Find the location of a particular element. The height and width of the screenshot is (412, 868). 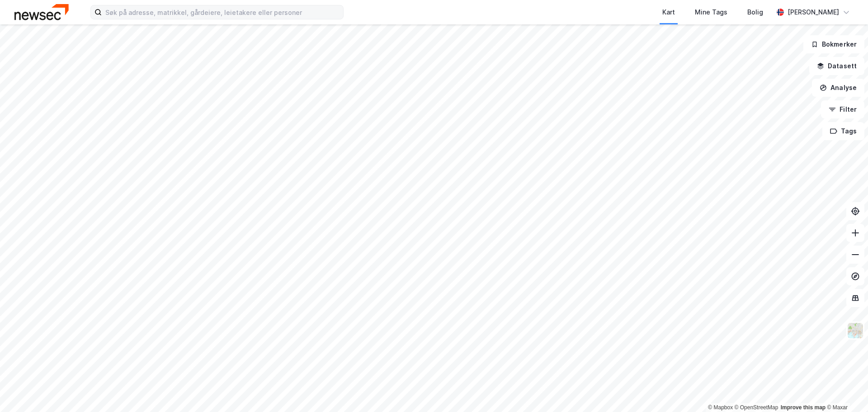

a: Improve this map is located at coordinates (803, 408).